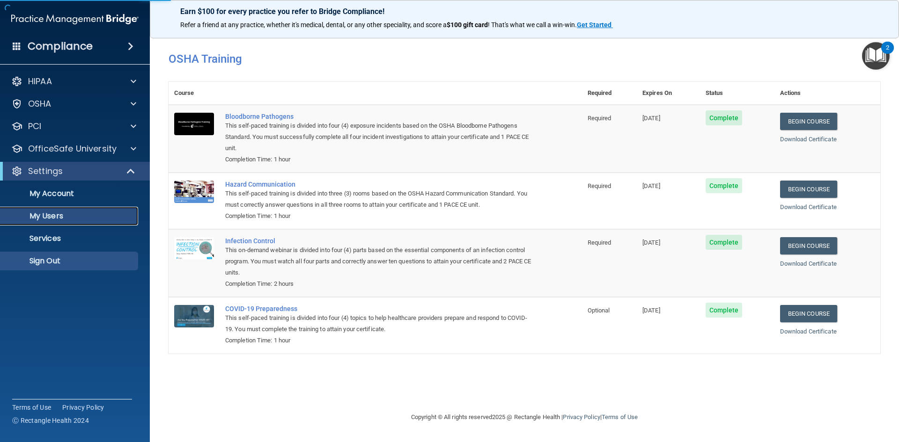 The image size is (899, 442). What do you see at coordinates (380, 137) in the screenshot?
I see `div: This self-paced training is divided into four (4) exposure incidents based on the OSHA Bloodborne...` at bounding box center [380, 137].